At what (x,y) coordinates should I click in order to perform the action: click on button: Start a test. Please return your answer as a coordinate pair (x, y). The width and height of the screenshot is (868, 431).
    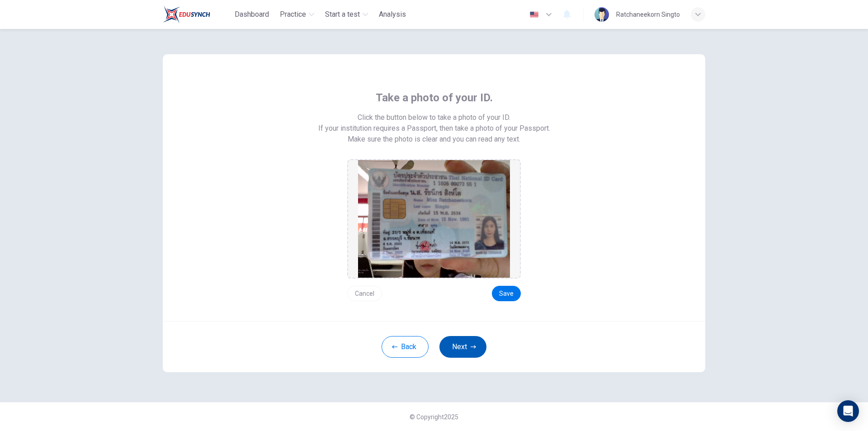
    Looking at the image, I should click on (346, 14).